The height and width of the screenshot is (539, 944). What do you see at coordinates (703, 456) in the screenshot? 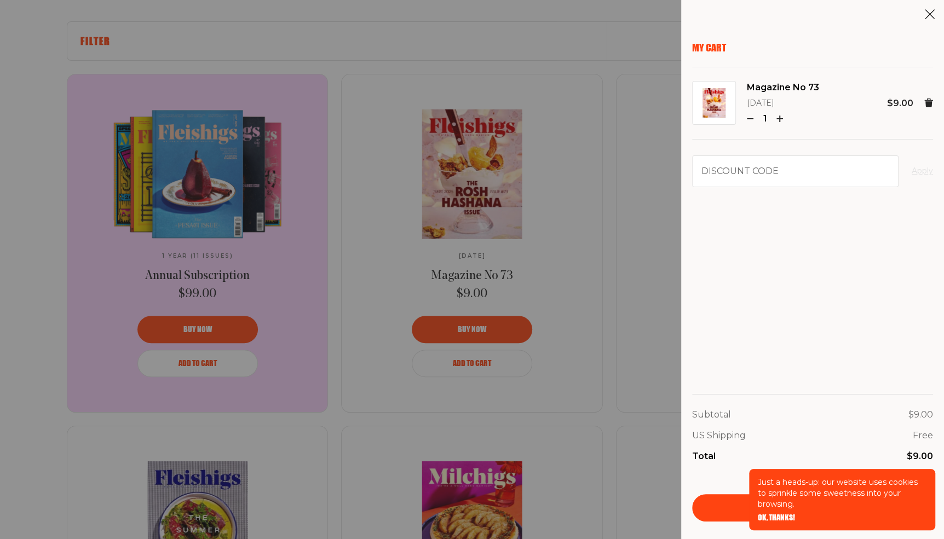
I see `p: Total` at bounding box center [703, 456].